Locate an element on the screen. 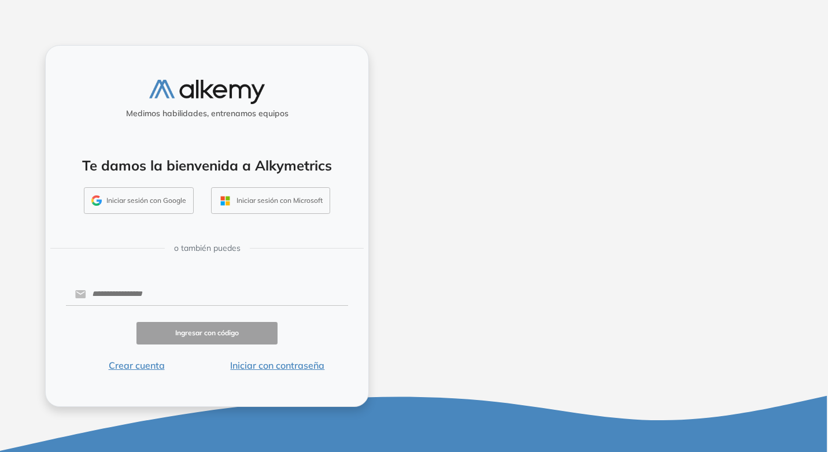 The image size is (828, 452). div: Chat Widget is located at coordinates (724, 385).